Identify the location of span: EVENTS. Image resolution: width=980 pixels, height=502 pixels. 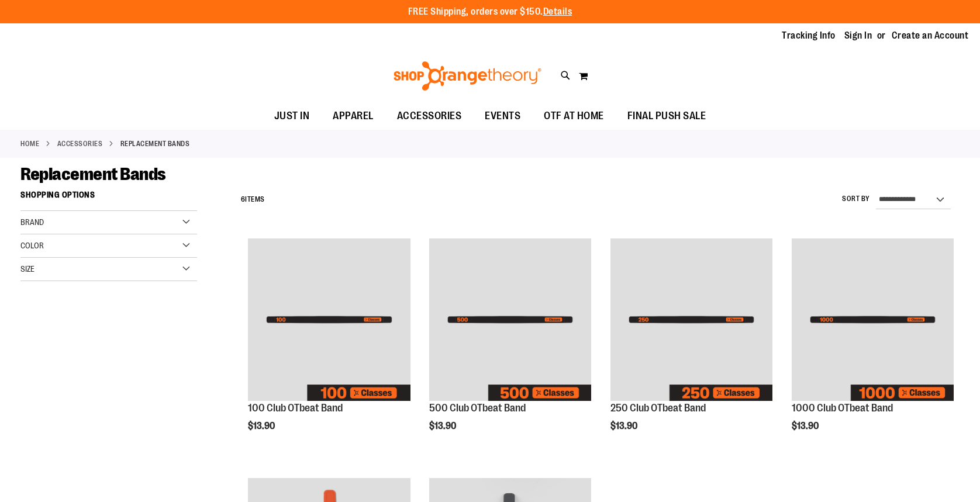
(502, 116).